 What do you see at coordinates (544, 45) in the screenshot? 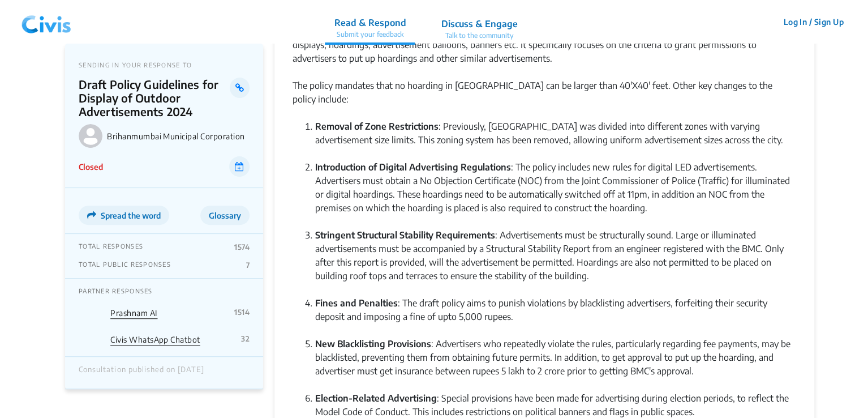
I see `div: The policy replaces the previous guidelines from 2008 and outlines rules for all outdoor advertis...` at bounding box center [544, 45].